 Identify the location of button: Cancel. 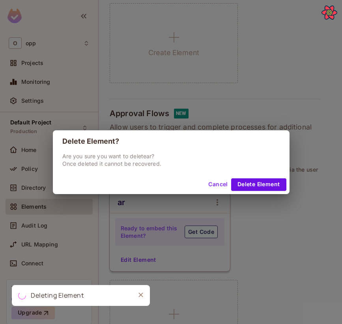
(218, 185).